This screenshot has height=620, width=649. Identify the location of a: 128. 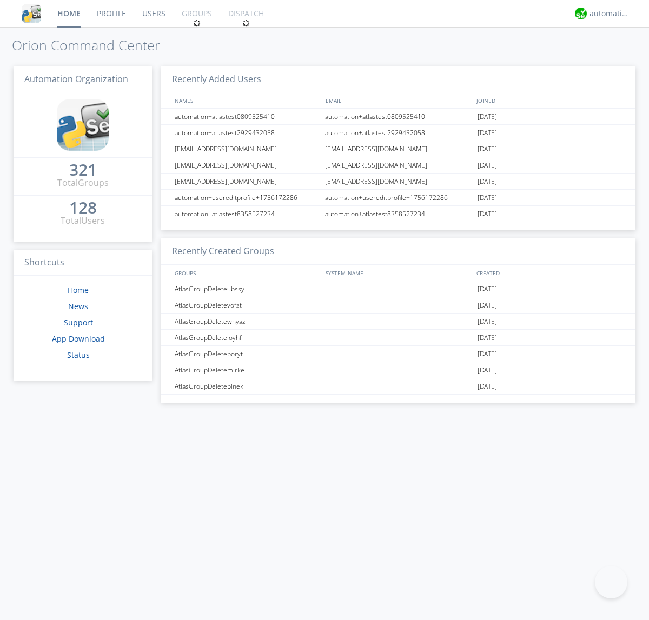
(83, 208).